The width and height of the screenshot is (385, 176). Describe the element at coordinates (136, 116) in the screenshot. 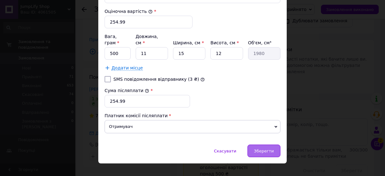

I see `span: Платник комісії післяплати` at that location.